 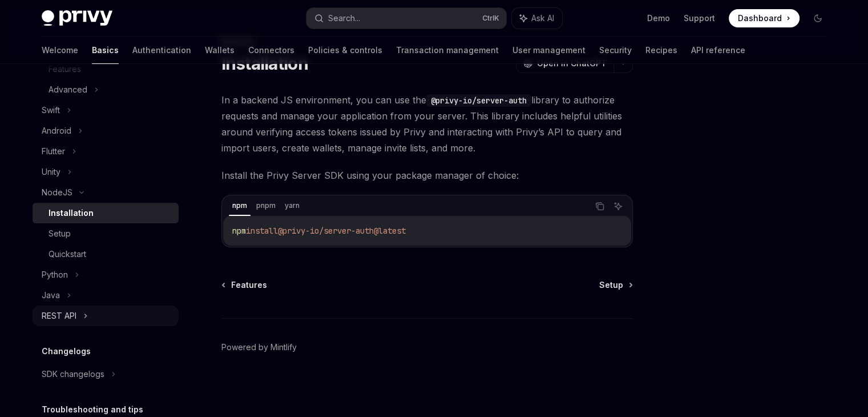 I want to click on a: User management, so click(x=549, y=51).